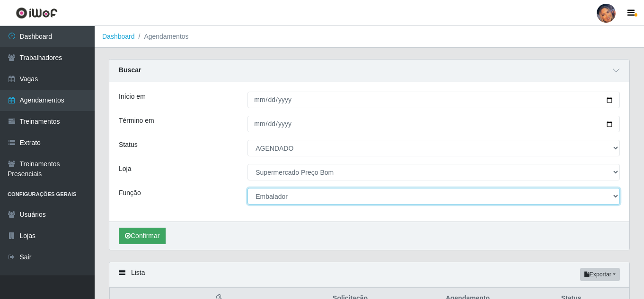  I want to click on a: Dashboard, so click(118, 36).